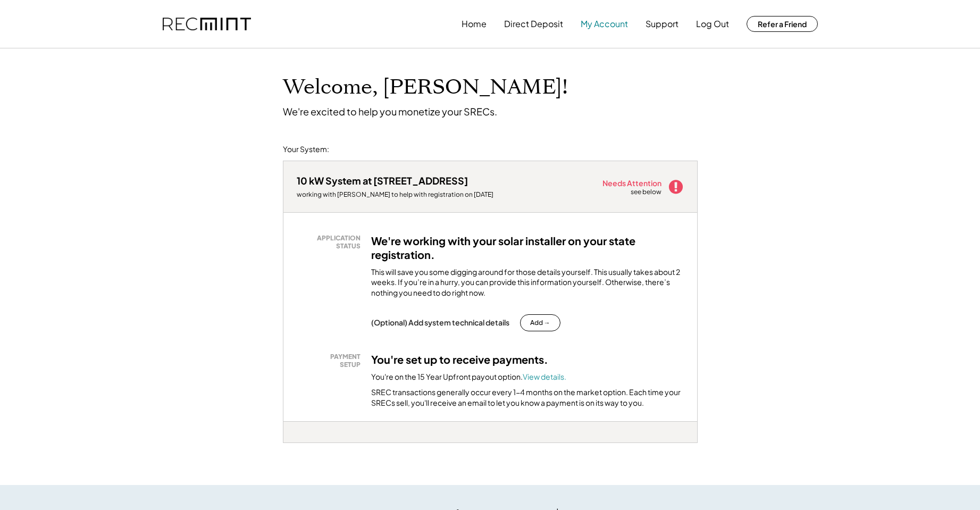 The height and width of the screenshot is (510, 980). What do you see at coordinates (604, 24) in the screenshot?
I see `button: My Account` at bounding box center [604, 24].